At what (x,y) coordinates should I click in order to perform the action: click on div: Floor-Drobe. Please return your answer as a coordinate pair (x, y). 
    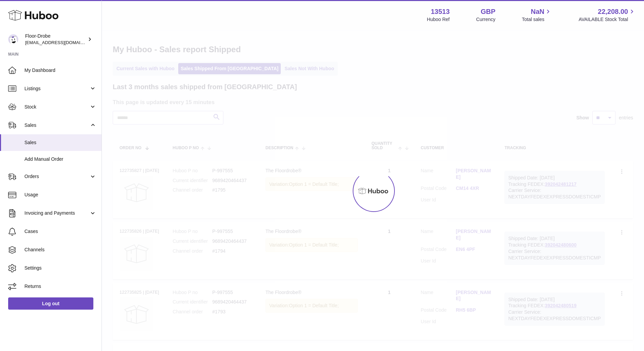
    Looking at the image, I should click on (56, 39).